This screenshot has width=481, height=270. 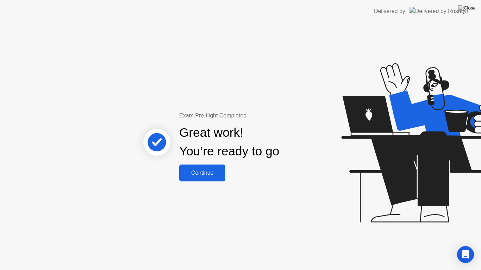 What do you see at coordinates (438, 11) in the screenshot?
I see `img: Delivered by Rosalyn` at bounding box center [438, 11].